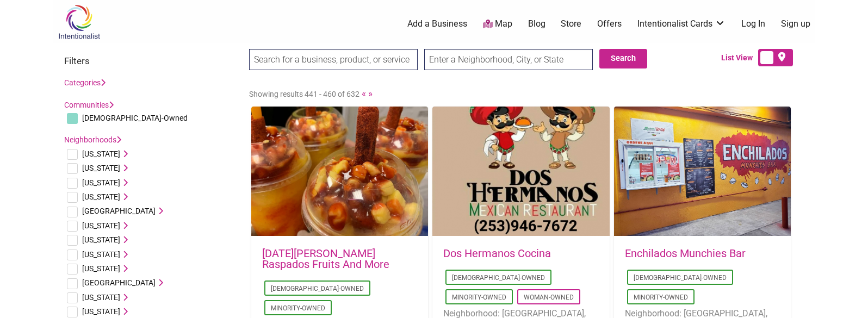  Describe the element at coordinates (498, 24) in the screenshot. I see `a: Map` at that location.